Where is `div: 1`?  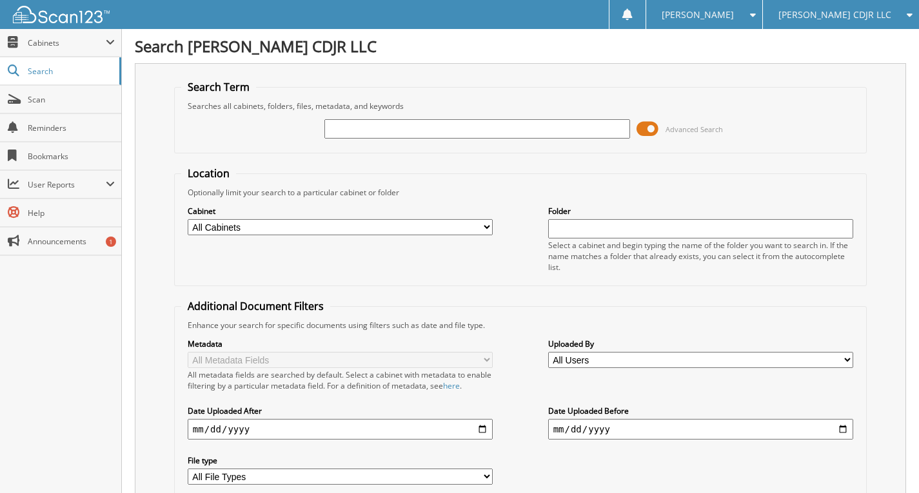
div: 1 is located at coordinates (111, 242).